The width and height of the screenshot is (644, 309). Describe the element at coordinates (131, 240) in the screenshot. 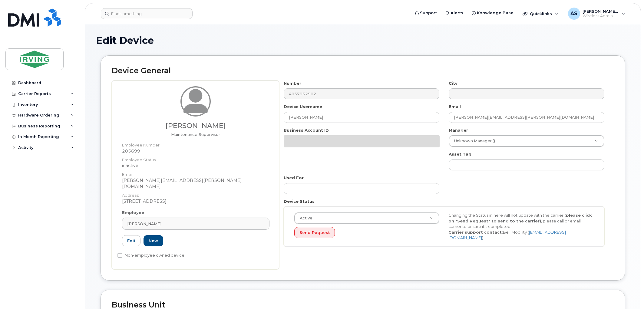

I see `a: Edit` at that location.